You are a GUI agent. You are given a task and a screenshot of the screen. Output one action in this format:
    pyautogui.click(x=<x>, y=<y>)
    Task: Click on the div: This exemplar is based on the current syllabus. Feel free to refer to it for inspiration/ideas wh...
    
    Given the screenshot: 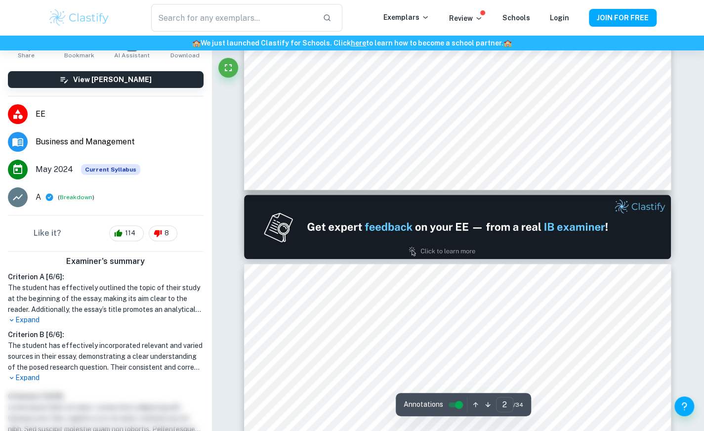 What is the action you would take?
    pyautogui.click(x=111, y=169)
    